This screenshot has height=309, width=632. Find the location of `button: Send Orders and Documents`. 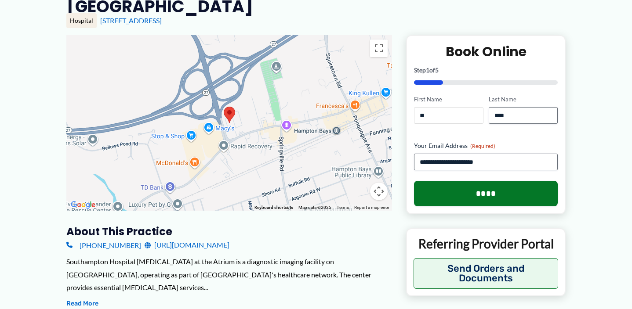

button: Send Orders and Documents is located at coordinates (486, 274).